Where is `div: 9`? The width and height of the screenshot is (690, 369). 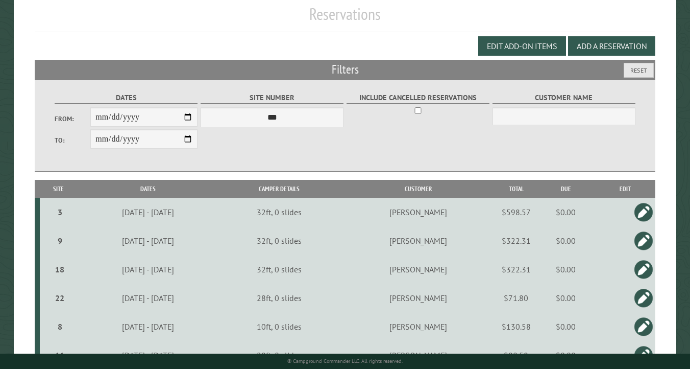
div: 9 is located at coordinates (60, 240).